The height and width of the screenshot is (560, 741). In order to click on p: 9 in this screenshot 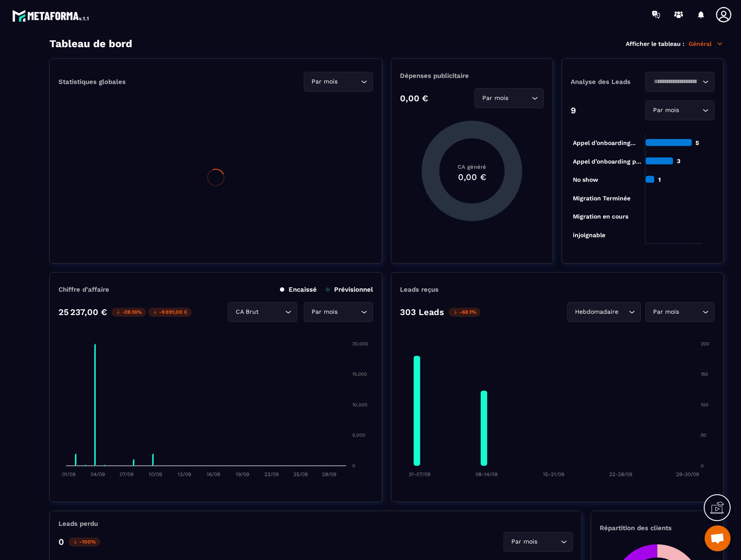, I will do `click(573, 110)`.